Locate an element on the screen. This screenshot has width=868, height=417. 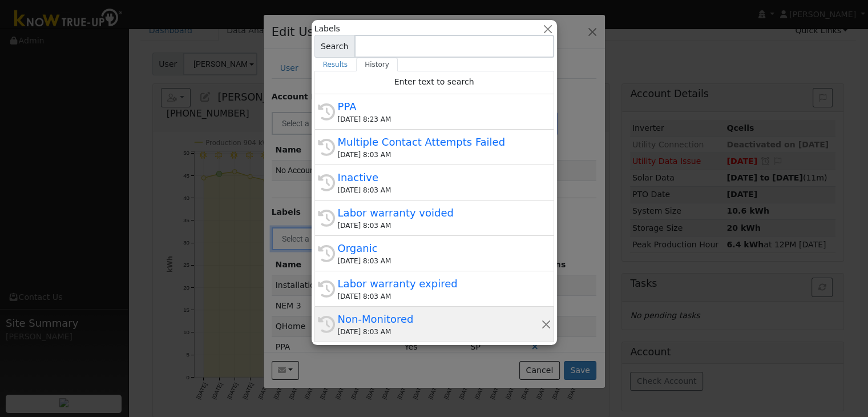
div: Labor warranty expired is located at coordinates (439, 283).